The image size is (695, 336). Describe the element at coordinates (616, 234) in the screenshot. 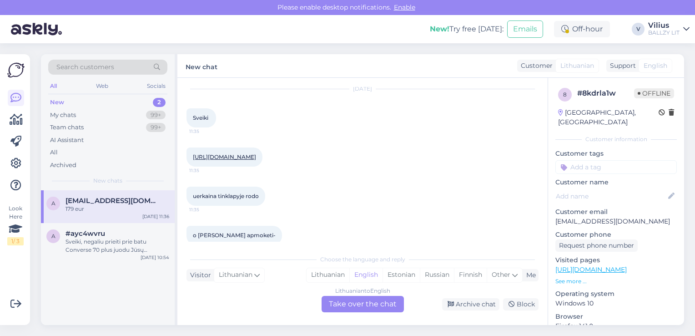

I see `p: Customer phone` at that location.